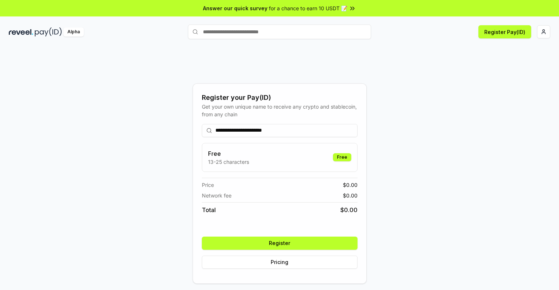 The width and height of the screenshot is (559, 290). Describe the element at coordinates (308, 8) in the screenshot. I see `span: for a chance to earn 10 USDT 📝` at that location.